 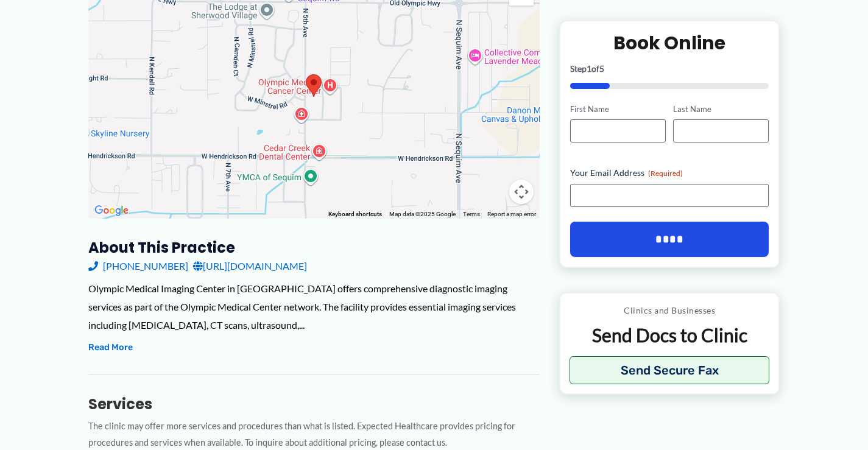 What do you see at coordinates (314, 404) in the screenshot?
I see `h3: Services` at bounding box center [314, 404].